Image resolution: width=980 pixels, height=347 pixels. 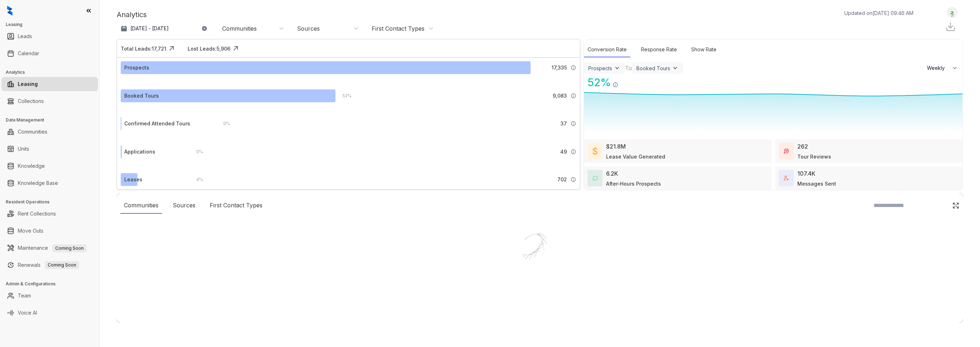 I want to click on div: Response Rate, so click(x=659, y=49).